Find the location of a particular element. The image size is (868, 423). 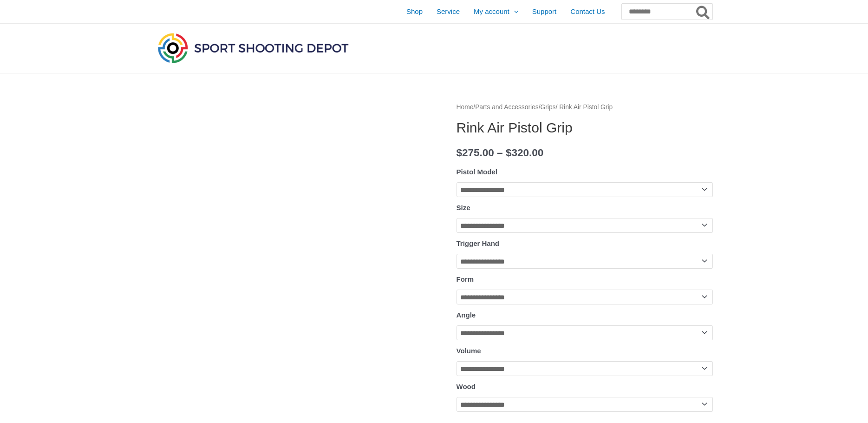

label: Angle is located at coordinates (466, 314).